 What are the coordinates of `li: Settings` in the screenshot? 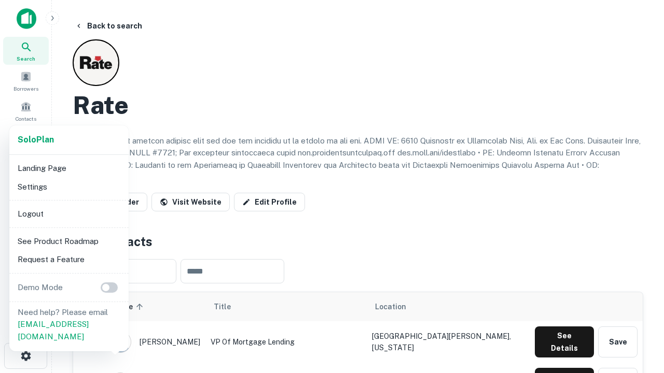 It's located at (69, 187).